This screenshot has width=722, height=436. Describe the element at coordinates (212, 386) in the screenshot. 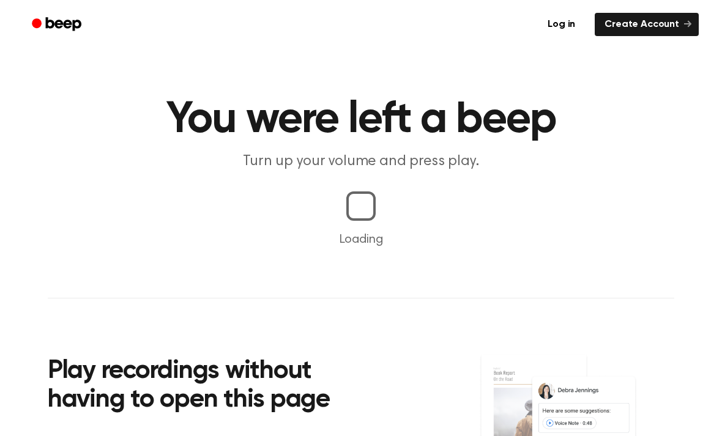

I see `h2: Play recordings without having to open this page` at that location.